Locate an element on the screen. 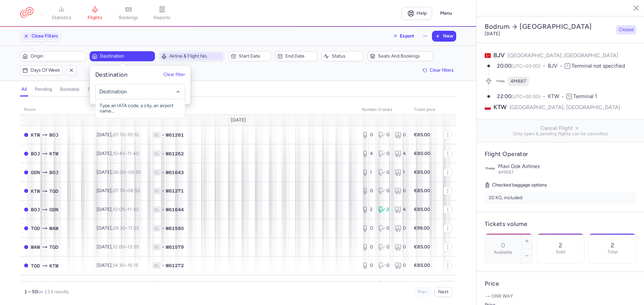  span: New is located at coordinates (448, 36).